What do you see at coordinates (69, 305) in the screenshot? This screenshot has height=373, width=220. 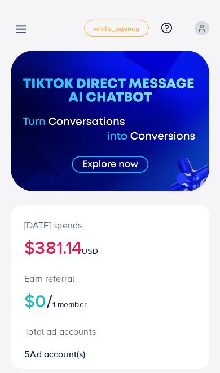 I see `span: 1 member` at bounding box center [69, 305].